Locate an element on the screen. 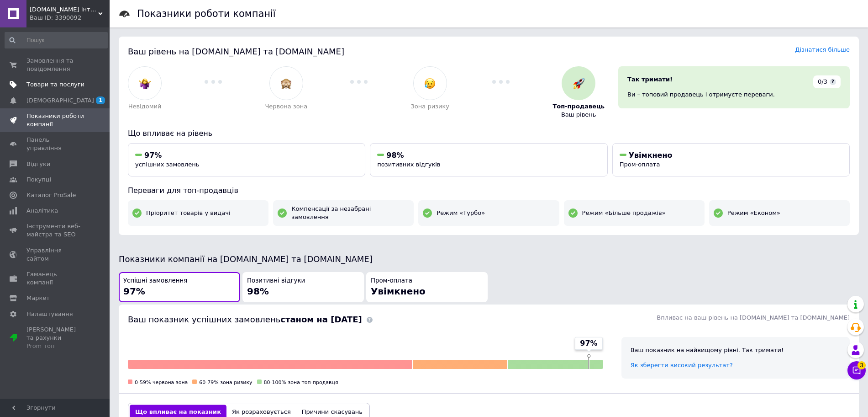  span: Пріоритет товарів у видачі is located at coordinates (188, 213).